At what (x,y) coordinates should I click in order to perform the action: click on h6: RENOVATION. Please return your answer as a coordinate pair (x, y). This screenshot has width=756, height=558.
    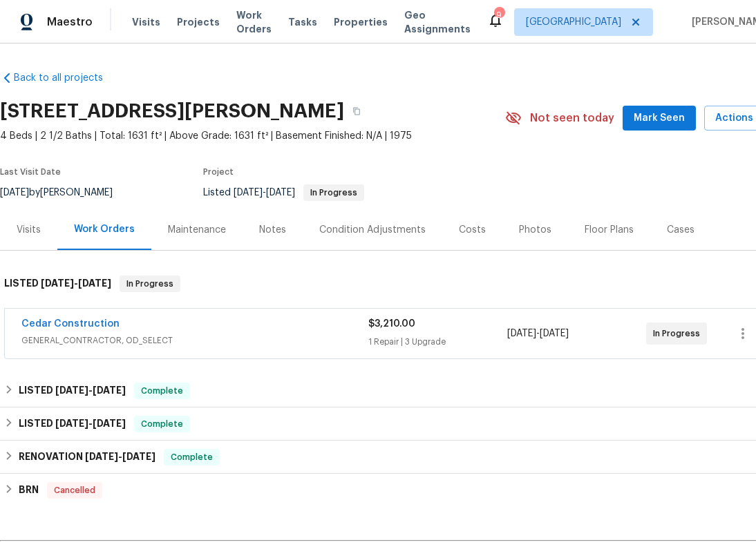
    Looking at the image, I should click on (87, 457).